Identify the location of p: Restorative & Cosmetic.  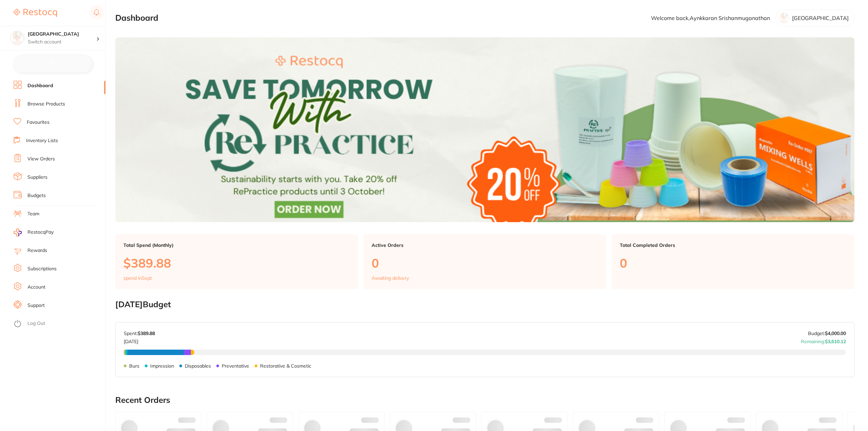
(285, 366).